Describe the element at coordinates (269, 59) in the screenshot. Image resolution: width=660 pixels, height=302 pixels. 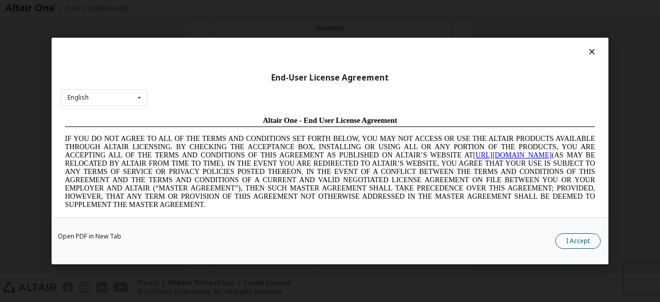
I see `span: IF YOU DO NOT AGREE TO ALL OF THE TERMS AND CONDITIONS SET FORTH BELOW, YOU MAY NOT ACCESS OR USE...` at that location.